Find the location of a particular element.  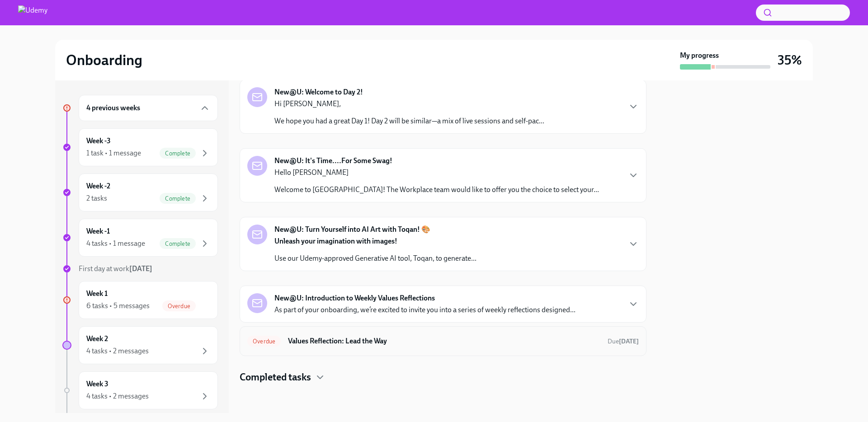

h4: Completed tasks is located at coordinates (276, 377).